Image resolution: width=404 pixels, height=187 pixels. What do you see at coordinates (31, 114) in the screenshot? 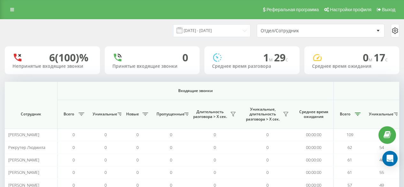
I see `span: Сотрудник` at bounding box center [31, 114].